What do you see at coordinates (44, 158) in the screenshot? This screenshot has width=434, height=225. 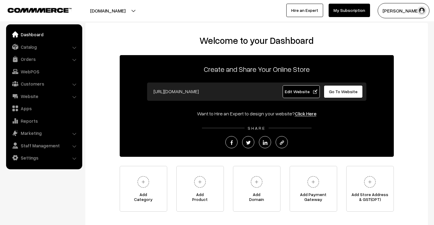 I see `a: Settings` at bounding box center [44, 158].